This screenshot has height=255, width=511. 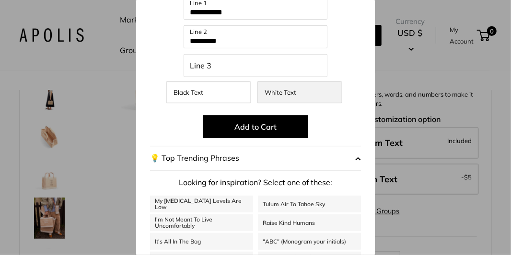 What do you see at coordinates (309, 223) in the screenshot?
I see `a: Raise Kind Humans` at bounding box center [309, 223].